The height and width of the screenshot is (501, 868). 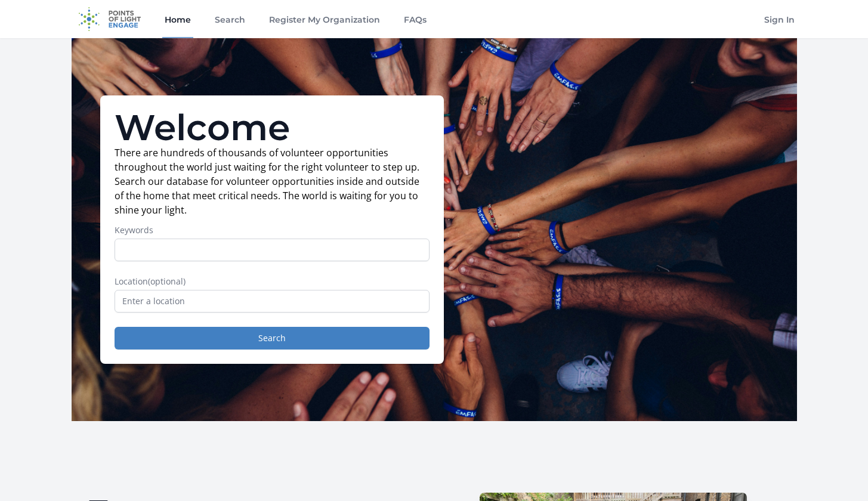 I want to click on p: There are hundreds of thousands of volunteer opportunities throughout the world just waiting for ..., so click(x=272, y=182).